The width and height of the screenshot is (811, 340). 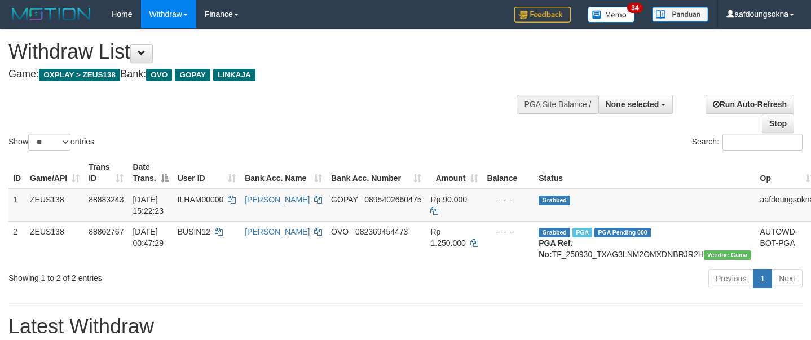 I want to click on th: ID, so click(x=17, y=173).